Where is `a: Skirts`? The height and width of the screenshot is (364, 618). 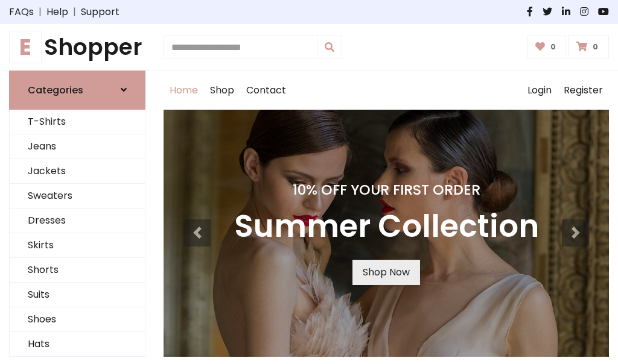 a: Skirts is located at coordinates (77, 245).